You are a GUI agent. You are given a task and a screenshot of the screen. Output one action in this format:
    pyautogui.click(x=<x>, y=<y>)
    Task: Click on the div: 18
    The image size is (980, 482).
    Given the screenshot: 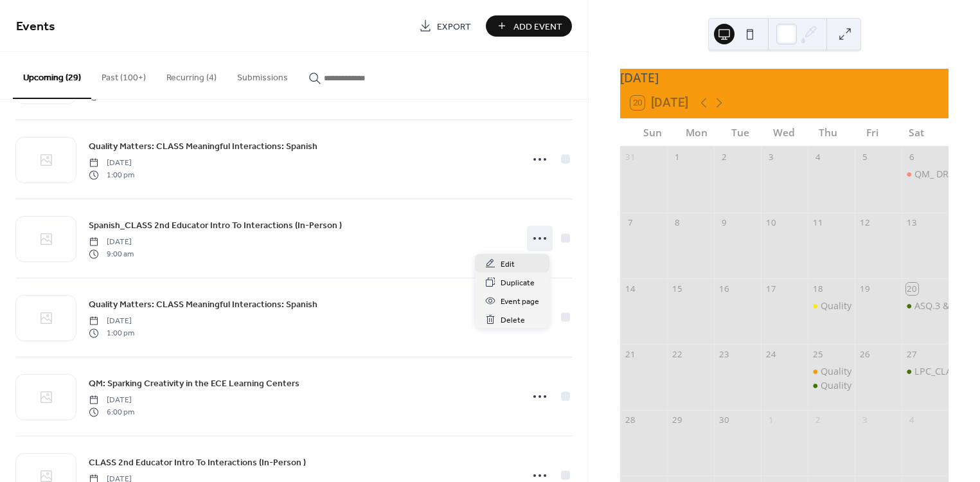 What is the action you would take?
    pyautogui.click(x=818, y=289)
    